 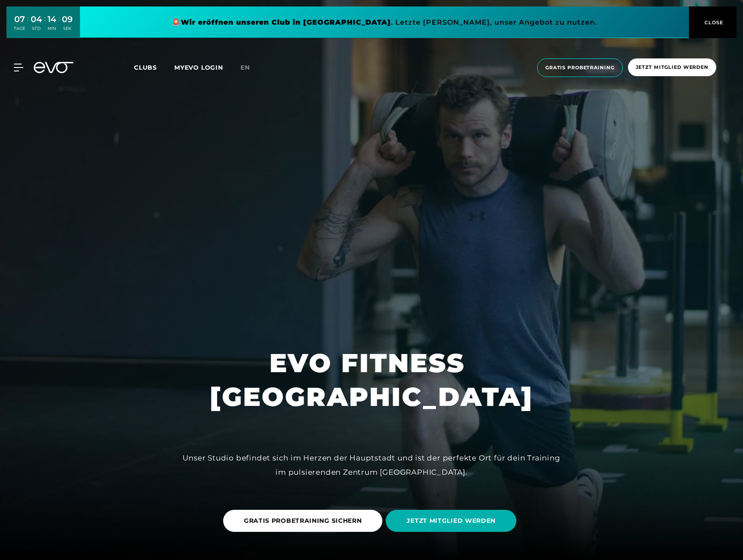 What do you see at coordinates (580, 68) in the screenshot?
I see `a: Gratis Probetraining` at bounding box center [580, 68].